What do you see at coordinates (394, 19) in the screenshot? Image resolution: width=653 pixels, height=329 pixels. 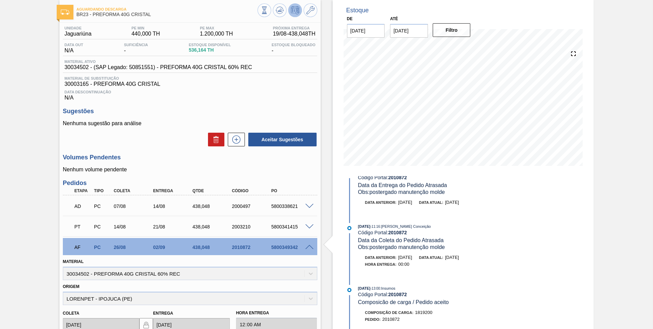 I see `label: Até` at bounding box center [394, 19].